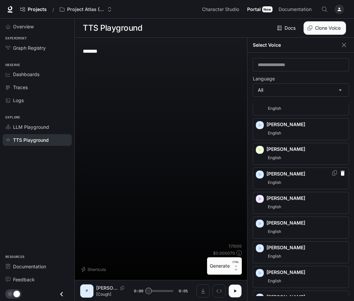 This screenshot has height=301, width=354. Describe the element at coordinates (219, 291) in the screenshot. I see `button: Inspect` at that location.